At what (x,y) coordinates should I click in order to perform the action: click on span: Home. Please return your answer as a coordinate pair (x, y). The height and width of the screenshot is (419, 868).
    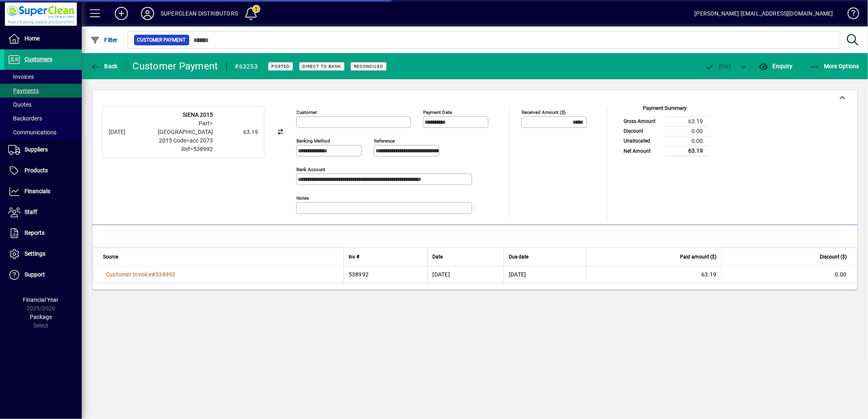
    Looking at the image, I should click on (32, 38).